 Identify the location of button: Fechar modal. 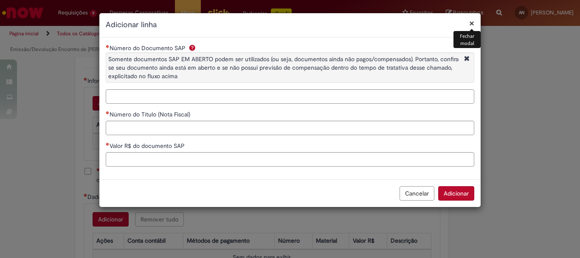
(472, 23).